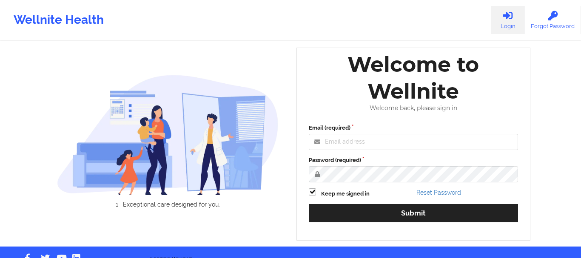 This screenshot has height=258, width=581. What do you see at coordinates (413, 142) in the screenshot?
I see `input: Email address` at bounding box center [413, 142].